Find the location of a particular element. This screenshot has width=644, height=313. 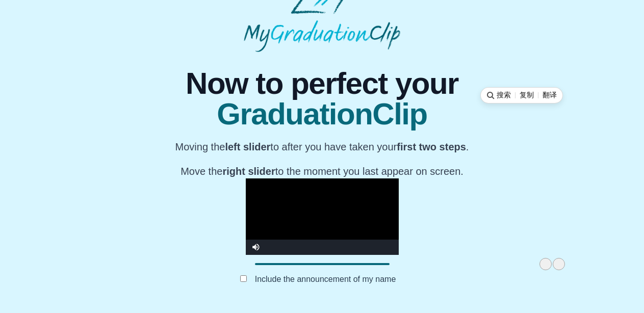

label: Include the announcement of my name is located at coordinates (325, 279).